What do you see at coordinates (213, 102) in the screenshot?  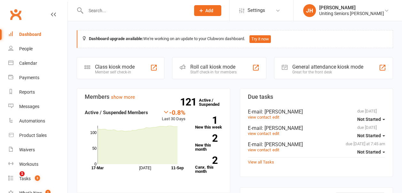 I see `a: 121Active / Suspended` at bounding box center [213, 102].